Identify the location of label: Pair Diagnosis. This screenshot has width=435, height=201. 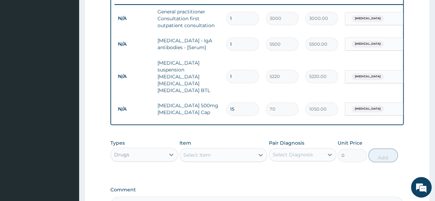
(286, 143).